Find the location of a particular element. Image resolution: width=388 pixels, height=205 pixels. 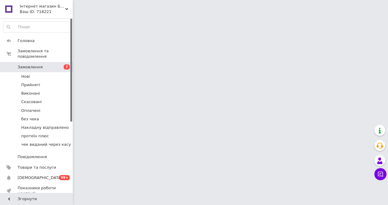

span: Головна is located at coordinates (26, 41).